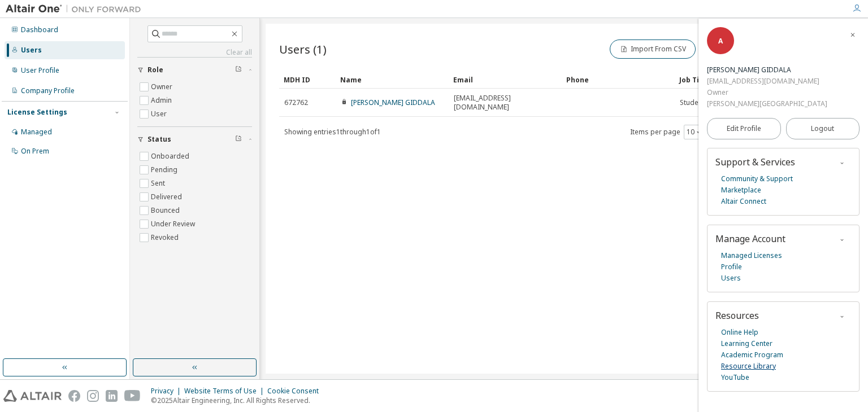  What do you see at coordinates (296, 392) in the screenshot?
I see `div: Cookie Consent` at bounding box center [296, 392].